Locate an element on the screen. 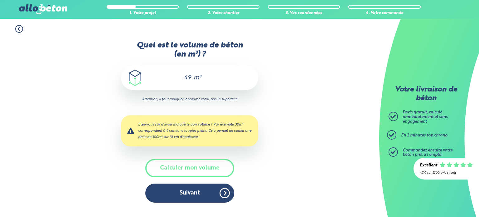 The width and height of the screenshot is (479, 217). span: En 2 minutes top chrono is located at coordinates (424, 135).